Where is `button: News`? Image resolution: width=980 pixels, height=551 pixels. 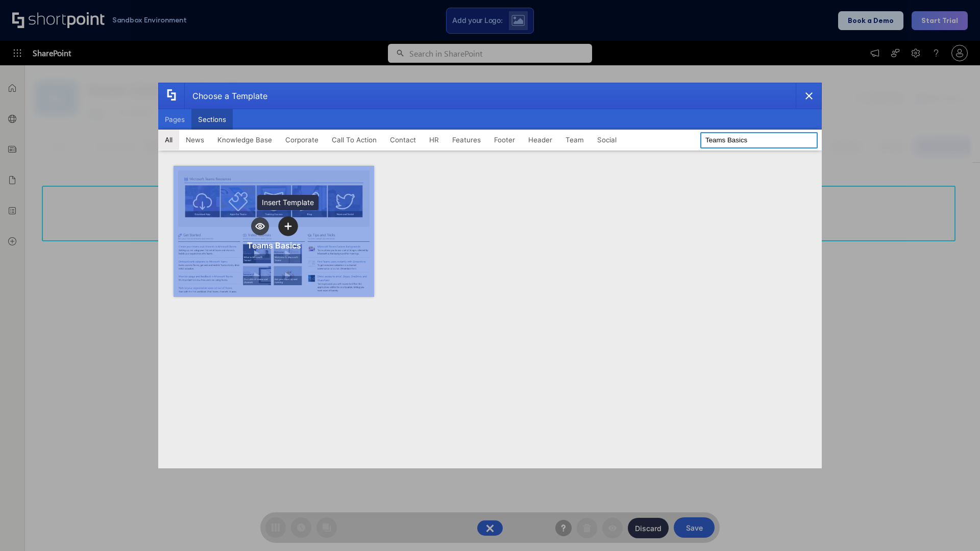
button: News is located at coordinates (195, 139).